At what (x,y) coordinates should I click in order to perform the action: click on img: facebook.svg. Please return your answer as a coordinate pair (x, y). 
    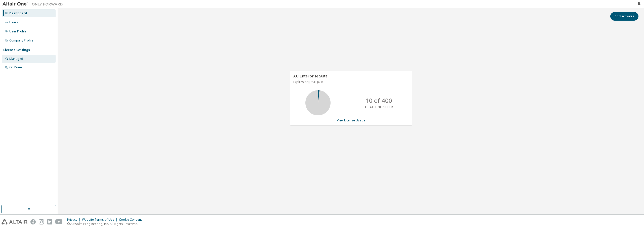
    Looking at the image, I should click on (33, 222).